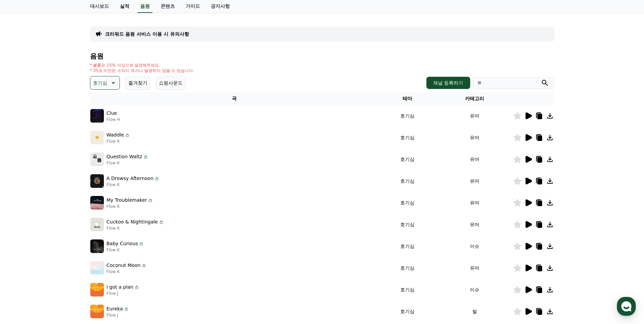 The image size is (644, 324). I want to click on p: Waddle, so click(116, 135).